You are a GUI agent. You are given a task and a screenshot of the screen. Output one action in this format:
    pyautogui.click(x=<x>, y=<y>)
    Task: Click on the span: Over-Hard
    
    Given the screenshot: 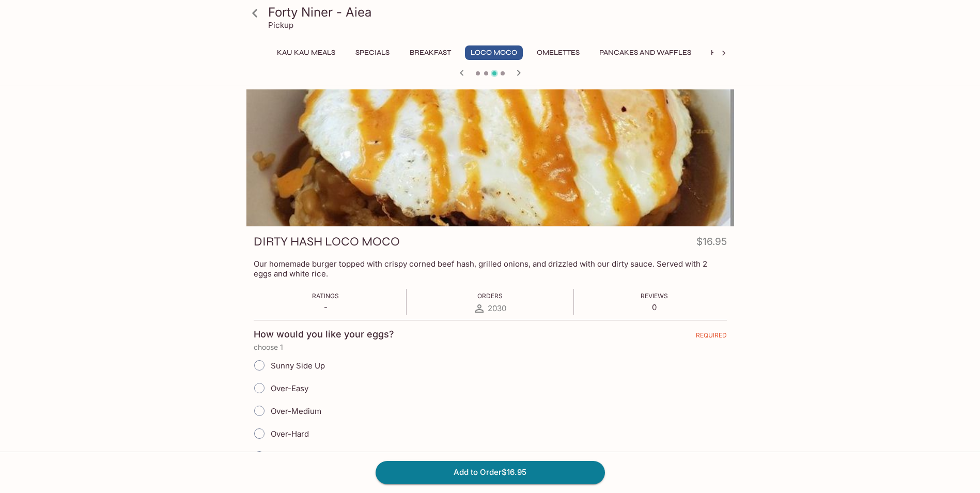 What is the action you would take?
    pyautogui.click(x=290, y=434)
    